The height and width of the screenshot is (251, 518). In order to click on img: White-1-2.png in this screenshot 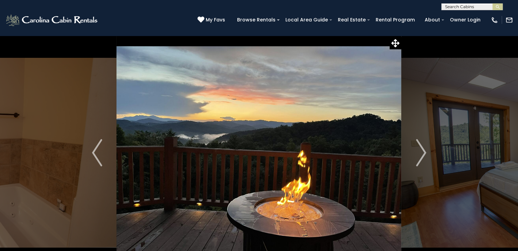, I will do `click(52, 20)`.